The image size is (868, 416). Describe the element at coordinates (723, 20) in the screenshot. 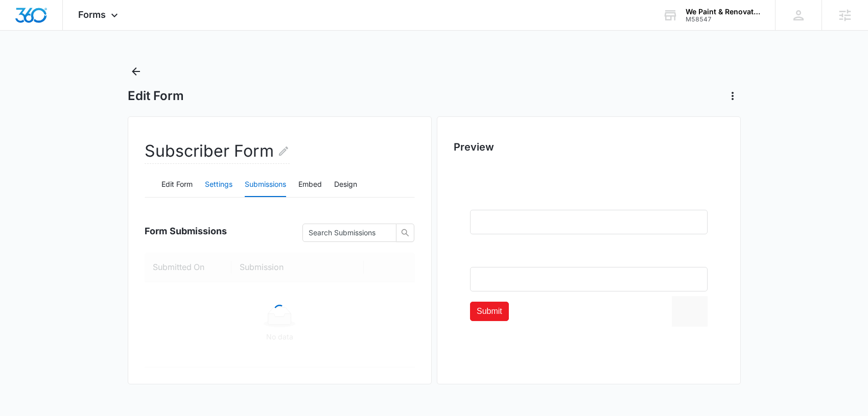

I see `div: account id` at that location.